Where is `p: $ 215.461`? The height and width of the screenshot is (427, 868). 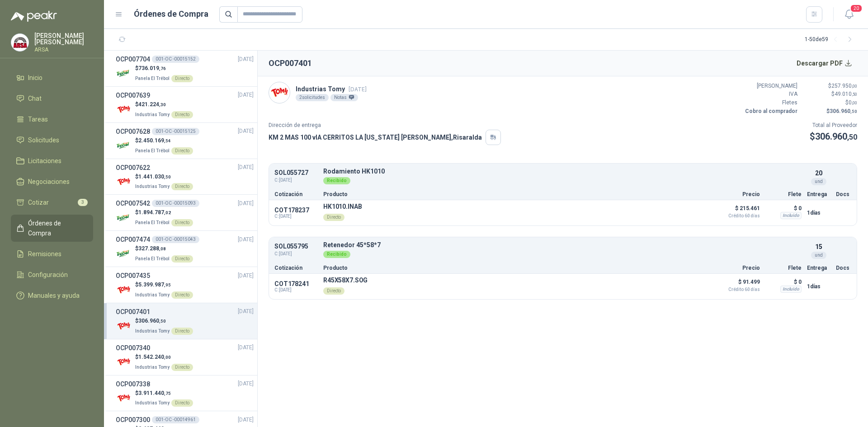 p: $ 215.461 is located at coordinates (737, 211).